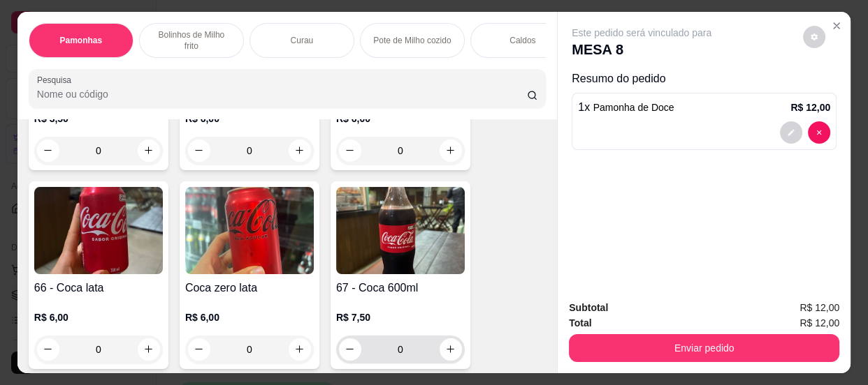  Describe the element at coordinates (249, 288) in the screenshot. I see `h4: Coca zero lata` at that location.